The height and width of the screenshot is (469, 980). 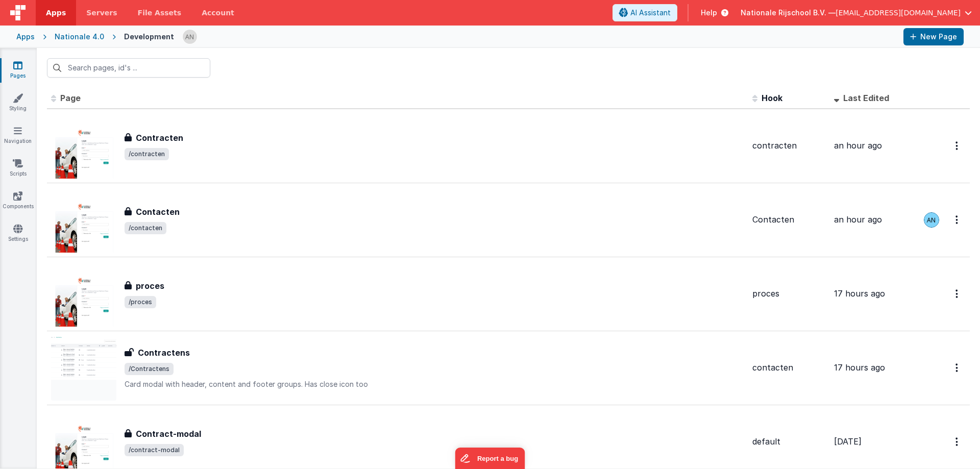 I want to click on span: AI Assistant, so click(x=651, y=12).